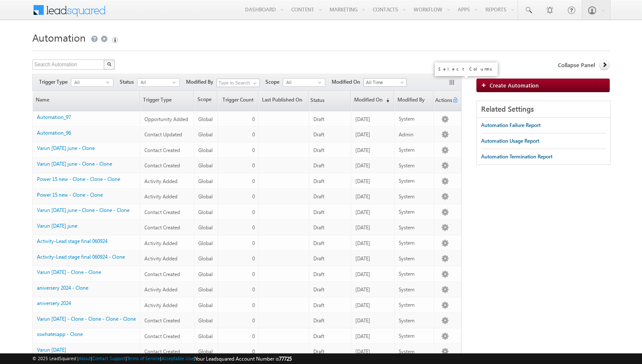  I want to click on a: About, so click(84, 358).